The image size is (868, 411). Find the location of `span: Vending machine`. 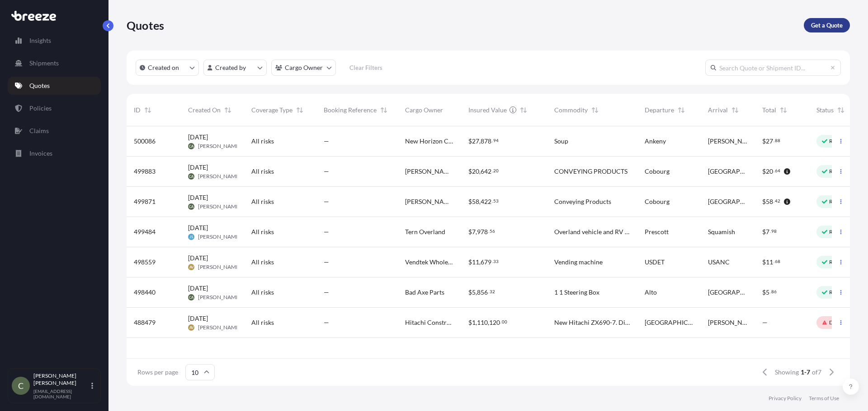

span: Vending machine is located at coordinates (578, 262).